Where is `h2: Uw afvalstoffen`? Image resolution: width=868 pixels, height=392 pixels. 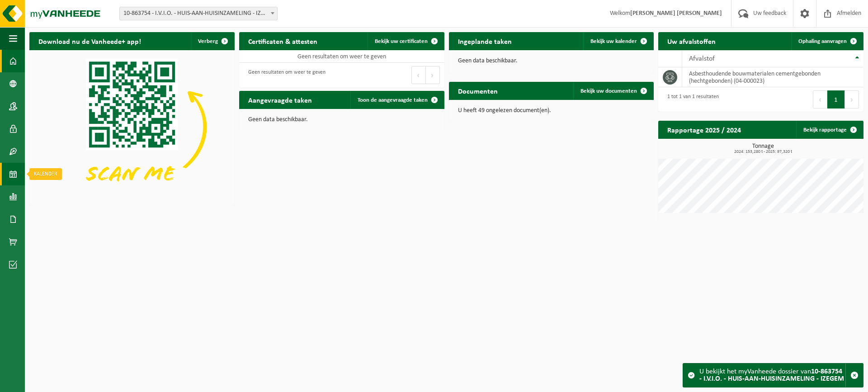 h2: Uw afvalstoffen is located at coordinates (691, 41).